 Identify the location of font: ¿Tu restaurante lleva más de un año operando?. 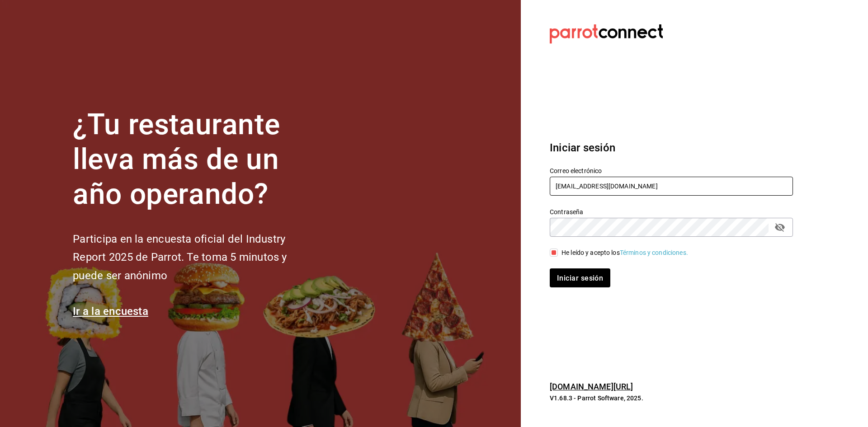
(177, 159).